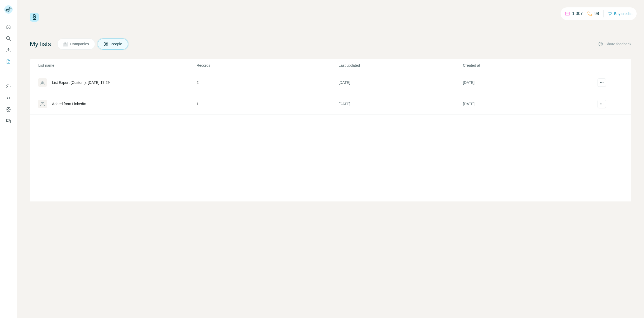 This screenshot has height=318, width=644. Describe the element at coordinates (8, 109) in the screenshot. I see `button: Dashboard` at that location.